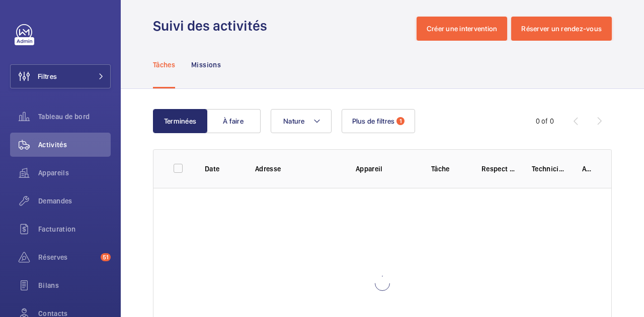 This screenshot has height=317, width=644. What do you see at coordinates (545, 121) in the screenshot?
I see `div: 0 of 0` at bounding box center [545, 121].